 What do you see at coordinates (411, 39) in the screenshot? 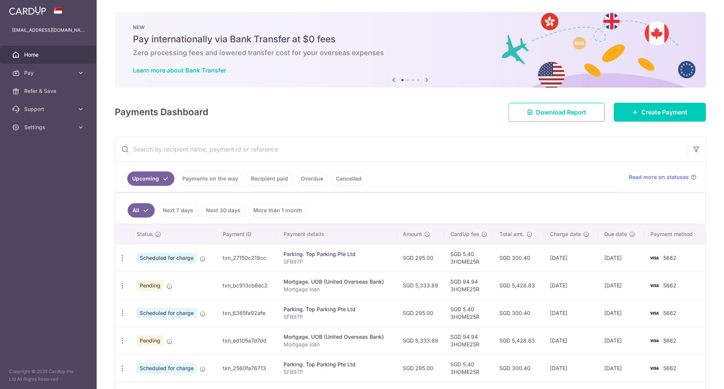
I see `h5: Pay internationally via Bank Transfer at $0 fees` at bounding box center [411, 39].